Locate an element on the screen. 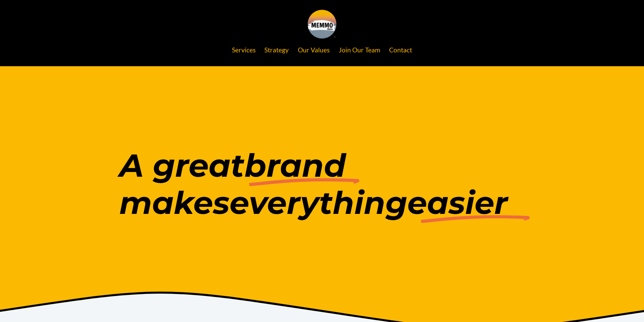 This screenshot has width=644, height=322. em: everything is located at coordinates (318, 203).